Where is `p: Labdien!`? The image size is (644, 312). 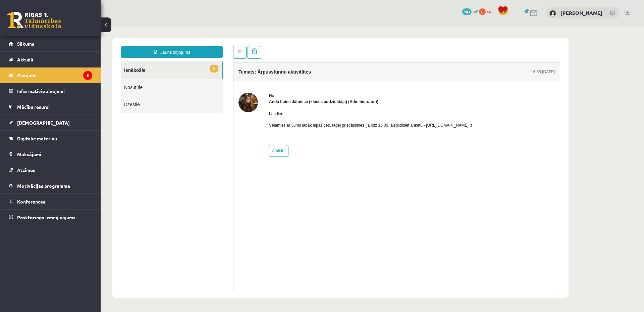
p: Labdien! is located at coordinates (270, 88).